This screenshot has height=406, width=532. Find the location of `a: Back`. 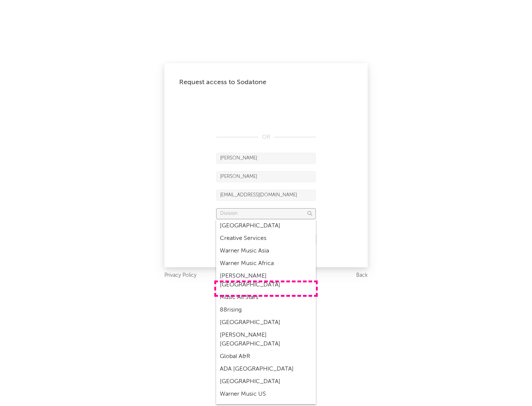

a: Back is located at coordinates (362, 276).